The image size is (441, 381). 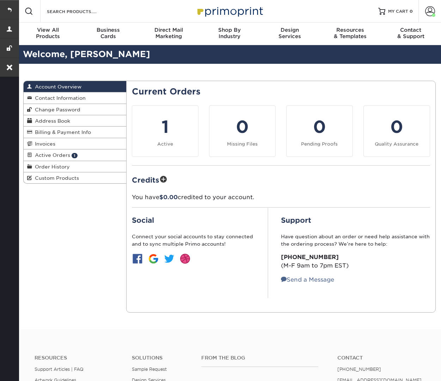 What do you see at coordinates (356, 240) in the screenshot?
I see `p: Have question about an order or need help assistance with the ordering process? We’re here to help:` at bounding box center [356, 240].